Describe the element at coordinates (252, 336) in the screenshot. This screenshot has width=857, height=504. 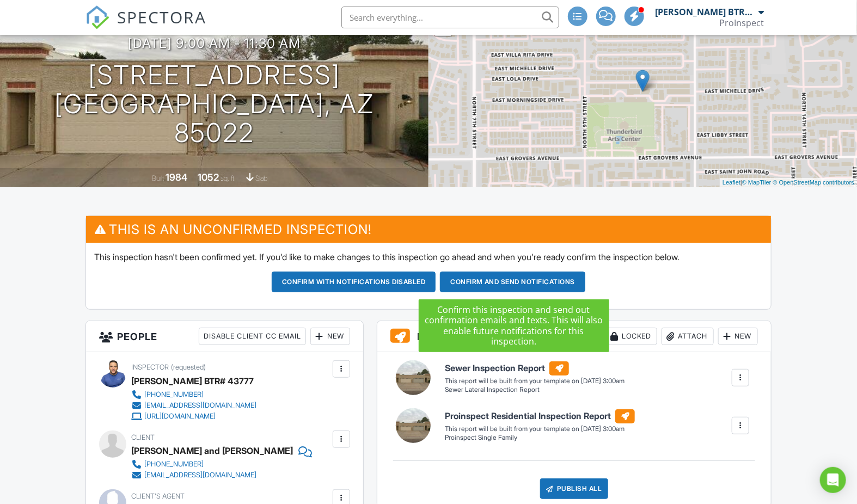
I see `div: Disable Client CC Email` at that location.